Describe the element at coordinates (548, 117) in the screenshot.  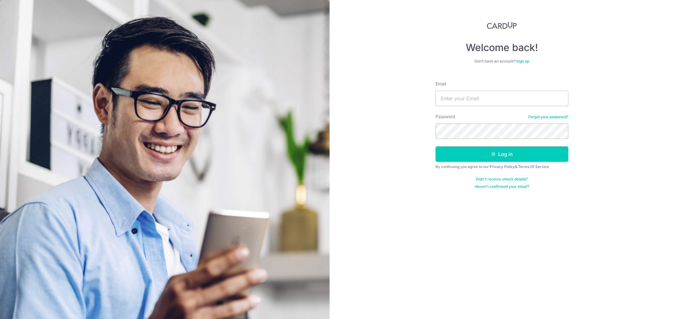
I see `a: Forgot your password?` at that location.